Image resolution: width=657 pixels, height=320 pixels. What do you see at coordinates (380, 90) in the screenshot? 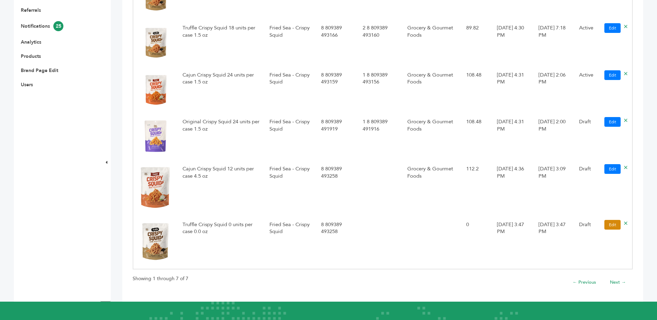
I see `td: 1 8 809389 493156` at bounding box center [380, 90].